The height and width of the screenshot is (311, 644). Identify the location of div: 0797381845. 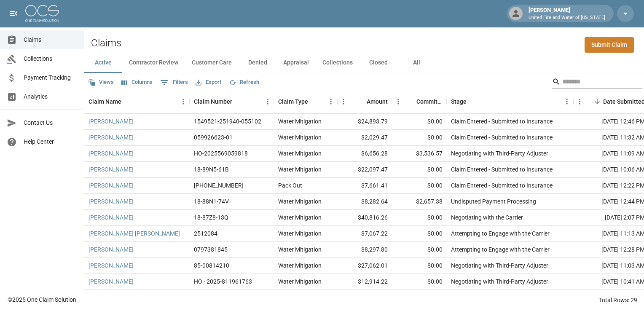
(211, 250).